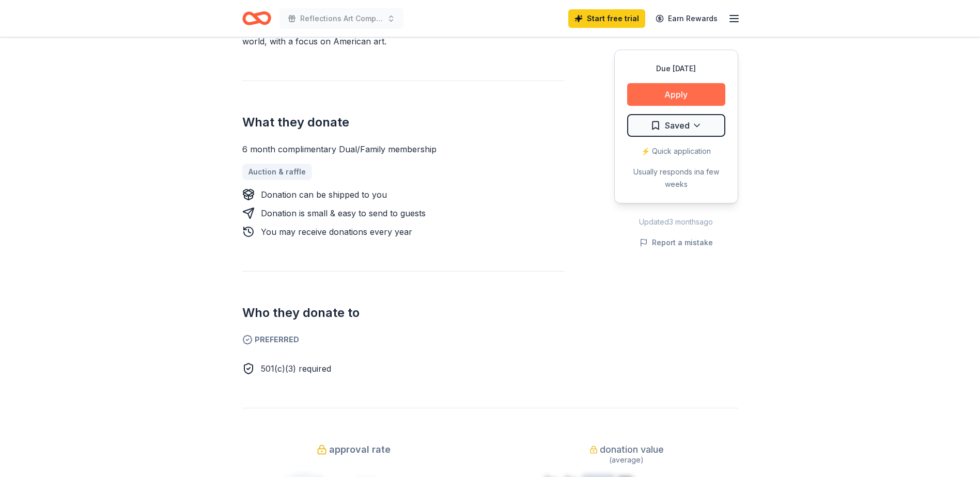  I want to click on div: Updated 3 months ago, so click(676, 222).